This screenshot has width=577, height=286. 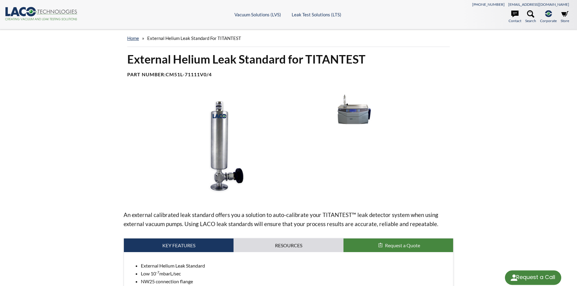 I want to click on a: Store, so click(x=565, y=17).